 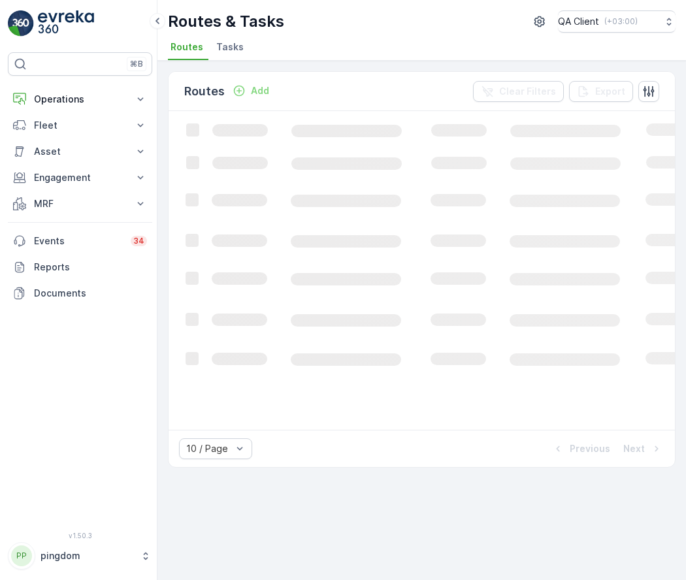 What do you see at coordinates (80, 536) in the screenshot?
I see `span: v 1.50.3` at bounding box center [80, 536].